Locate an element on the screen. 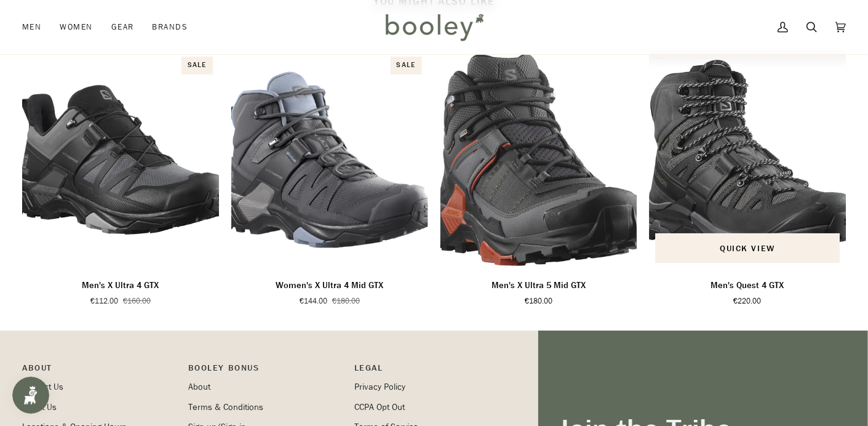 The height and width of the screenshot is (426, 868). img: Salomon Men's X Ultra 4 GTX Magnet / Black / Monument - Booley Galway is located at coordinates (120, 160).